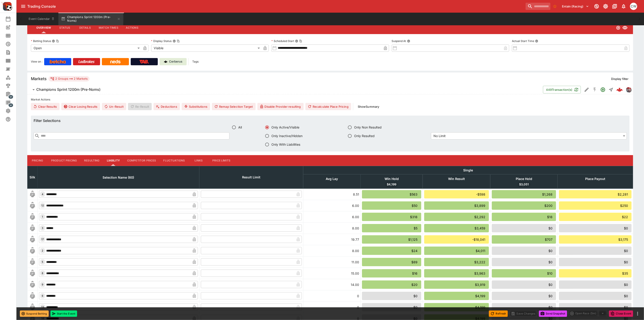  I want to click on img: Ladbrokes, so click(86, 62).